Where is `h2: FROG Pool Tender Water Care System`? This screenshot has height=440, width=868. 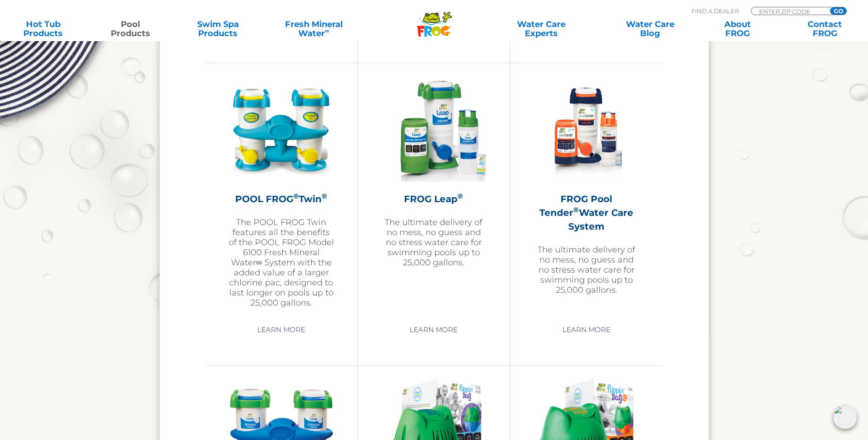 h2: FROG Pool Tender Water Care System is located at coordinates (586, 213).